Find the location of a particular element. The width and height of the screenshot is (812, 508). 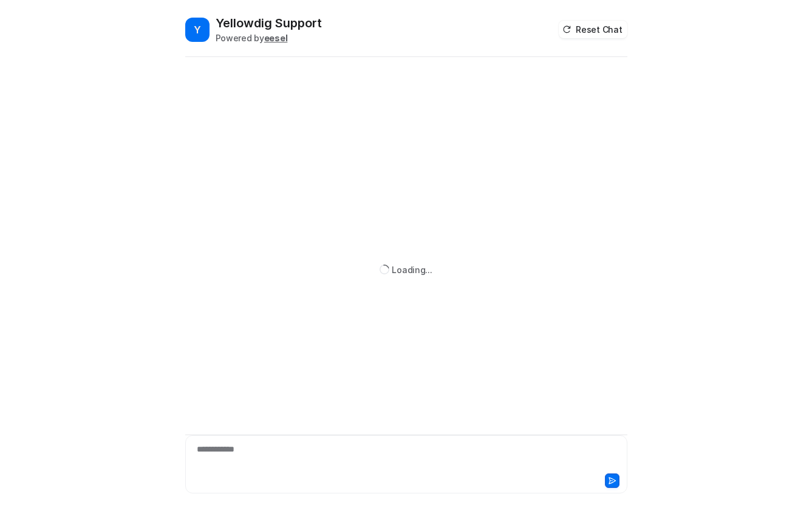

h2: Yellowdig Support is located at coordinates (268, 23).